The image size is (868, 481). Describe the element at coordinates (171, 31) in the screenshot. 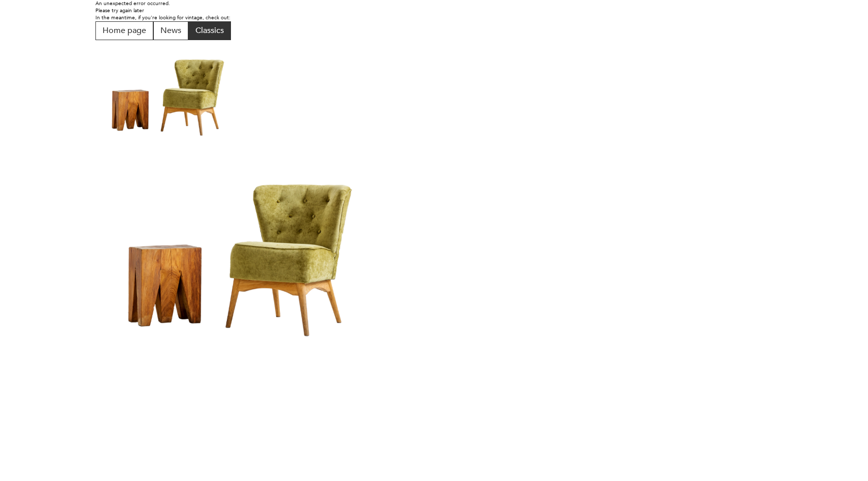

I see `button: News` at that location.